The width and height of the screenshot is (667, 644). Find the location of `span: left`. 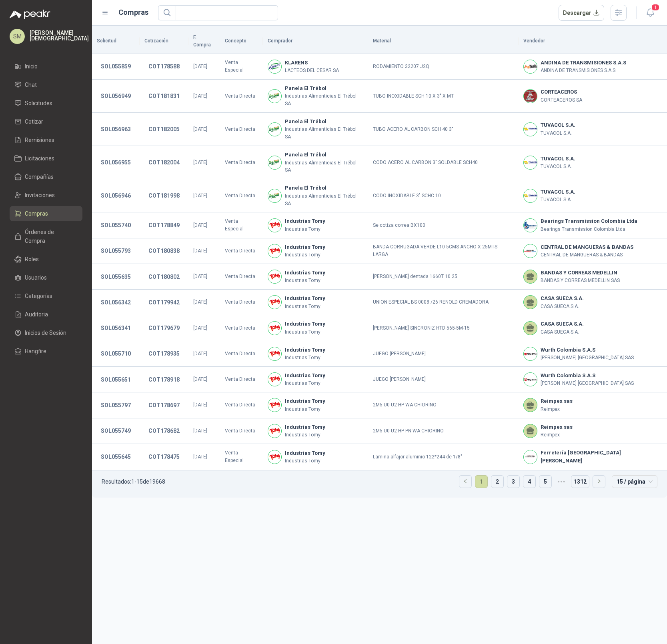

span: left is located at coordinates (465, 481).